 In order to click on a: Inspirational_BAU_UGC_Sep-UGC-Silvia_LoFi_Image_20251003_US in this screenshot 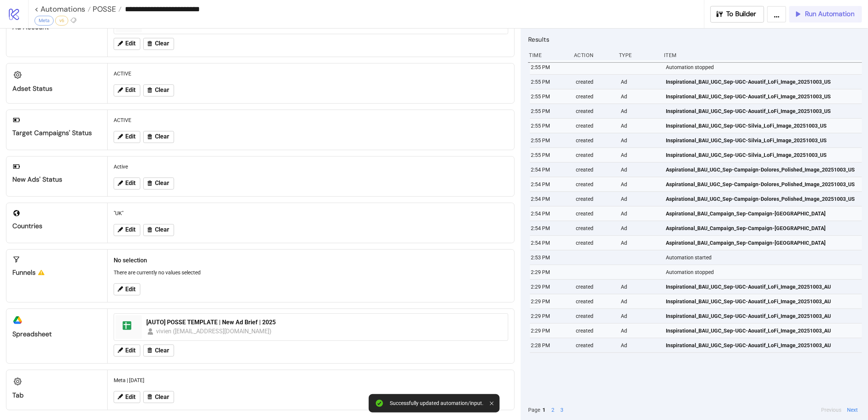, I will do `click(762, 140)`.